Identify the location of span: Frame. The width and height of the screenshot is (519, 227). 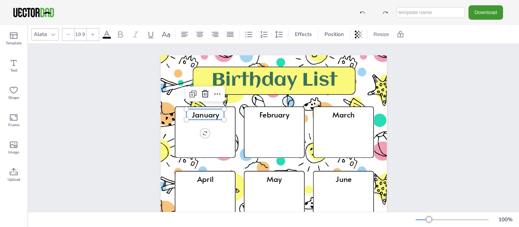
(14, 125).